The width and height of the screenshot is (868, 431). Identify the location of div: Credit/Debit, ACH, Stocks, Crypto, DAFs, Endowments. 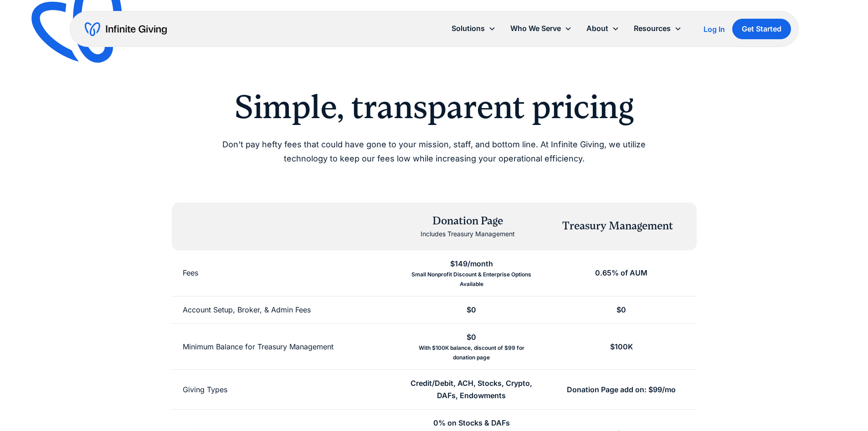
(471, 389).